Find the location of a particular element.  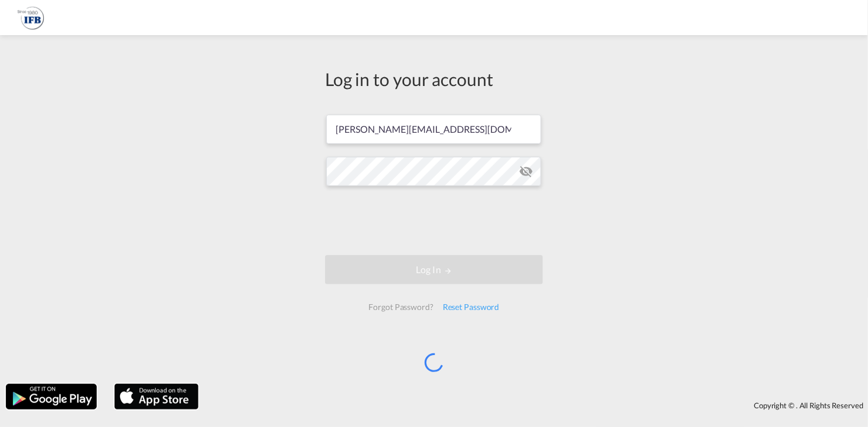

div: Forgot Password? is located at coordinates (401, 307).